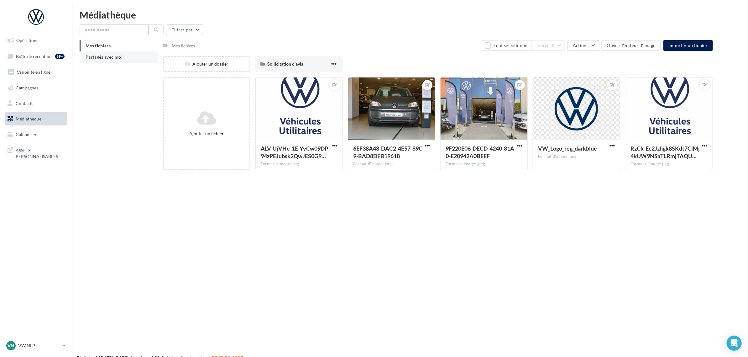 The height and width of the screenshot is (357, 748). What do you see at coordinates (104, 57) in the screenshot?
I see `span: Partagés avec moi` at bounding box center [104, 57].